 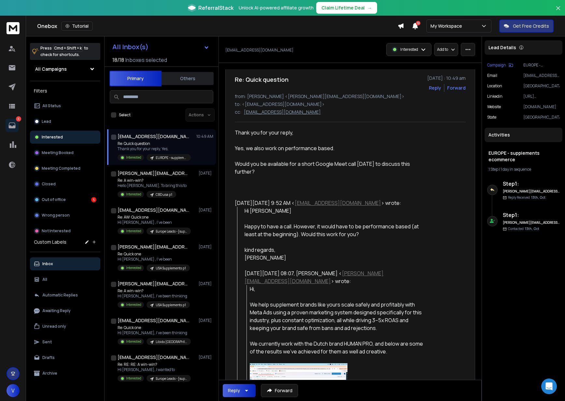 What do you see at coordinates (65, 231) in the screenshot?
I see `button: Not Interested` at bounding box center [65, 231].